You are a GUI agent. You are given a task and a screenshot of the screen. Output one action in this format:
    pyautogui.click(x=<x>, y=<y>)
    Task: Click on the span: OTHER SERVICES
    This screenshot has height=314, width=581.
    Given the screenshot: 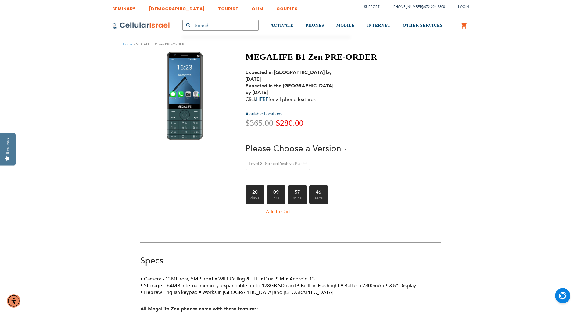 What is the action you would take?
    pyautogui.click(x=422, y=25)
    